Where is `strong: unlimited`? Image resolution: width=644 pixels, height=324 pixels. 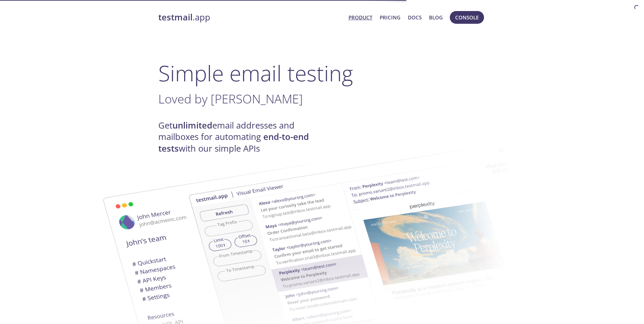 strong: unlimited is located at coordinates (192, 126).